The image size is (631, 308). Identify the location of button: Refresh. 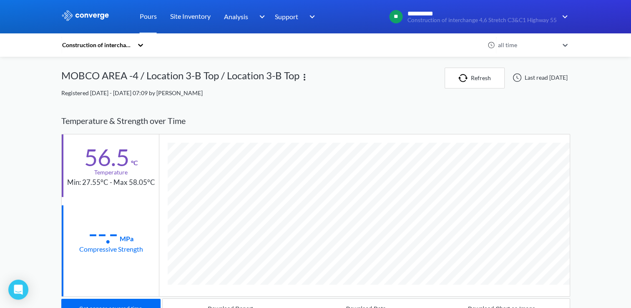
(475, 78).